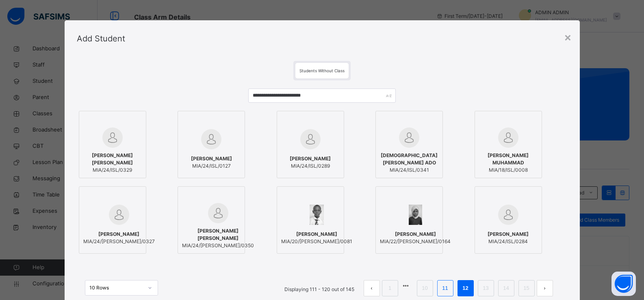 This screenshot has height=300, width=644. Describe the element at coordinates (508, 170) in the screenshot. I see `span: MIA/18/ISL/0008` at that location.